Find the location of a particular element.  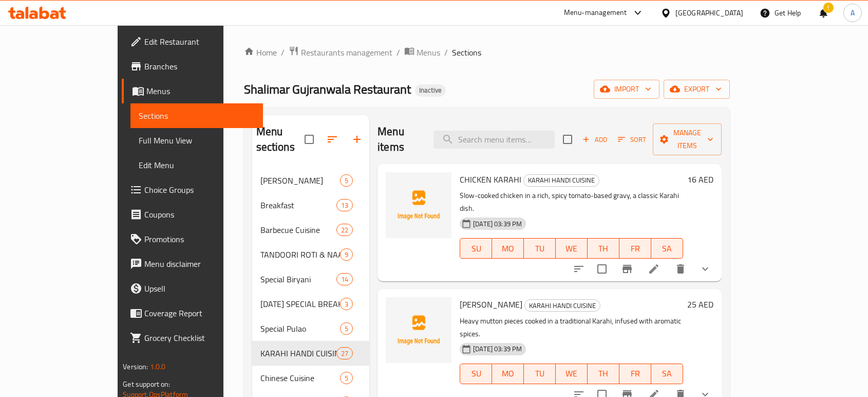

input: search is located at coordinates (494, 139).